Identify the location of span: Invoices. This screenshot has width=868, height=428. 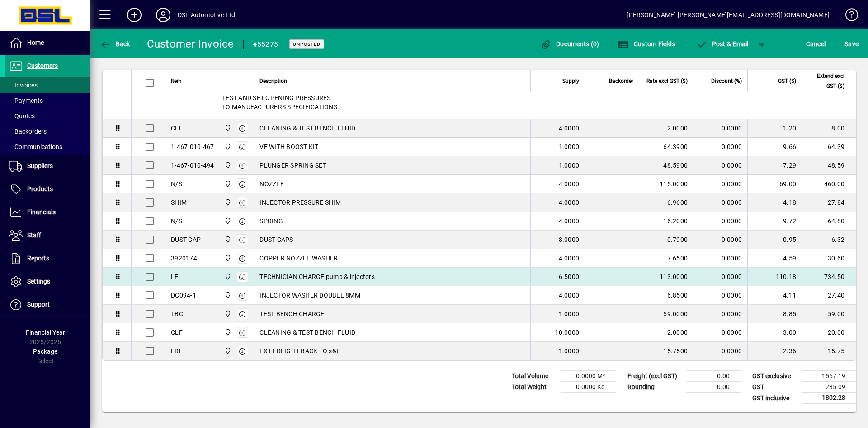
(23, 85).